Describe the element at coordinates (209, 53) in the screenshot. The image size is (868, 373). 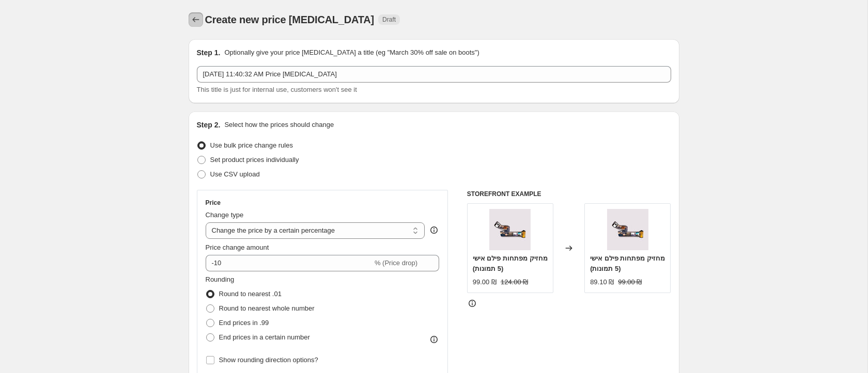
I see `h2: Step 1.` at that location.